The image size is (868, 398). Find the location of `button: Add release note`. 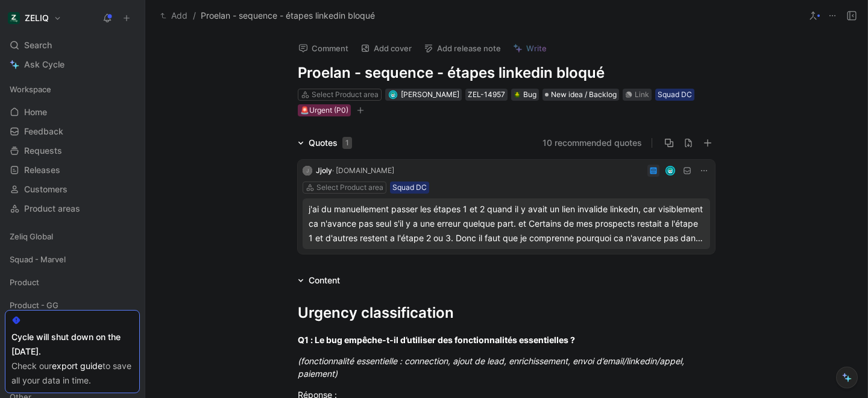

button: Add release note is located at coordinates (462, 48).